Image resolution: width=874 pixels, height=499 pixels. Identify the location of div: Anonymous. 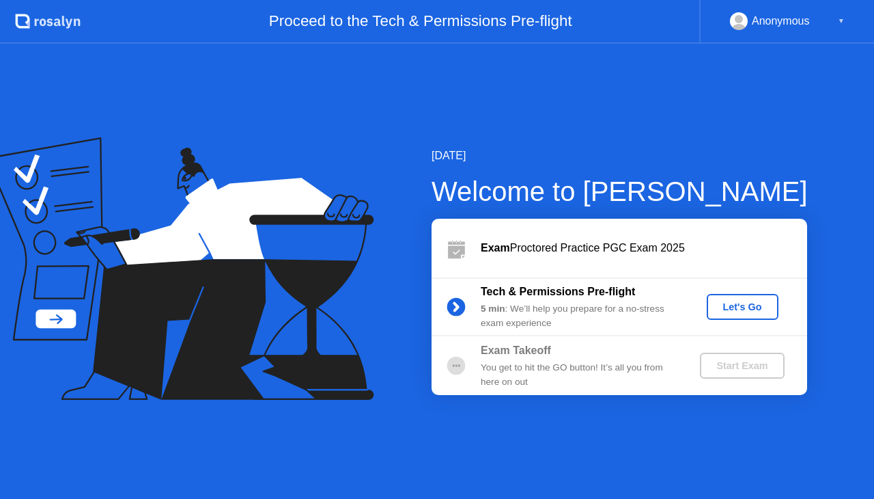
(781, 21).